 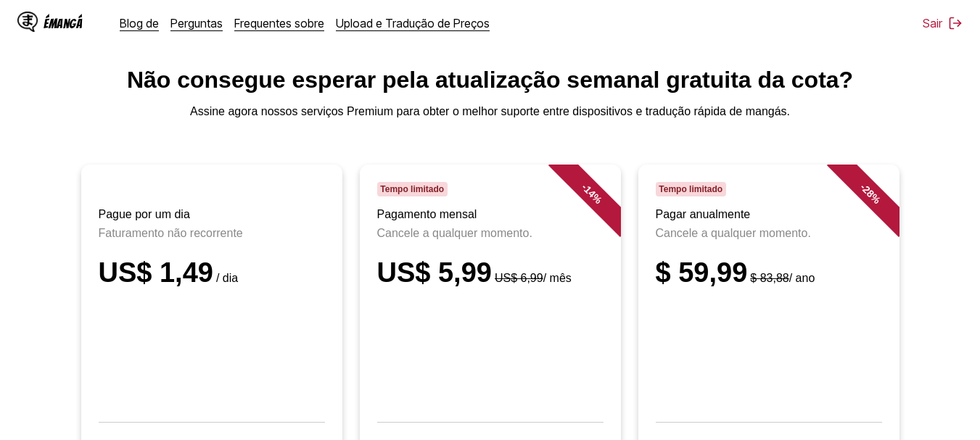 What do you see at coordinates (62, 23) in the screenshot?
I see `a: Logotipo IsMangaÉMangá` at bounding box center [62, 23].